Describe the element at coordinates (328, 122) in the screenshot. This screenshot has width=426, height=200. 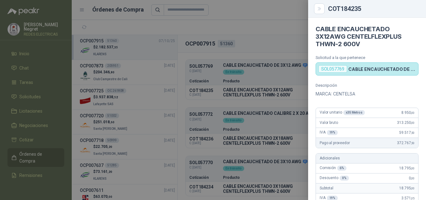
I see `span: Valor bruto` at that location.